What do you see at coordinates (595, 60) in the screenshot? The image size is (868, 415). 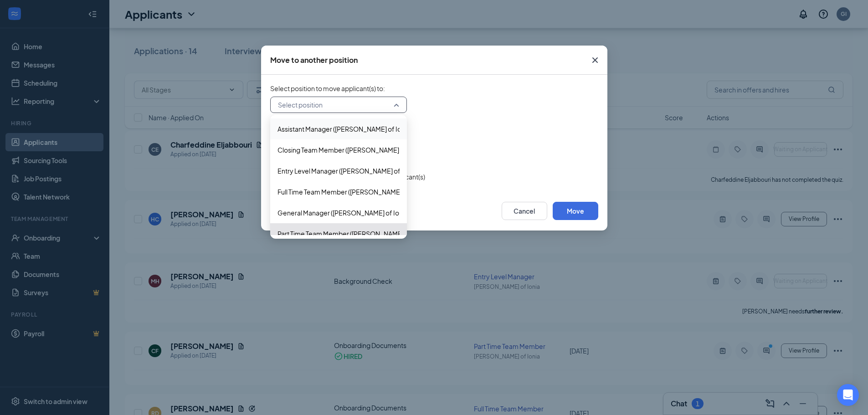 I see `button: Close` at bounding box center [595, 60].